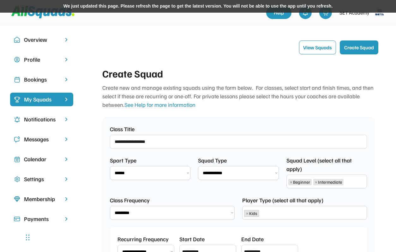 The height and width of the screenshot is (252, 396). I want to click on div: Class Title, so click(122, 129).